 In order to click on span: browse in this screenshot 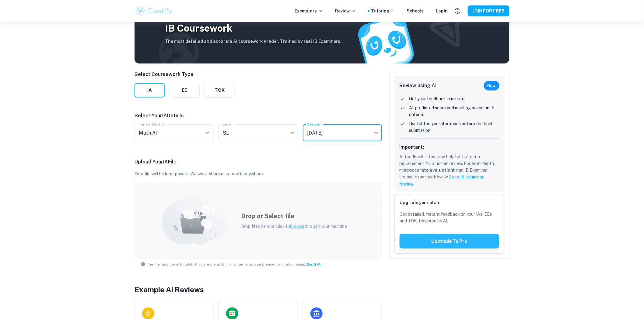, I will do `click(297, 226)`.